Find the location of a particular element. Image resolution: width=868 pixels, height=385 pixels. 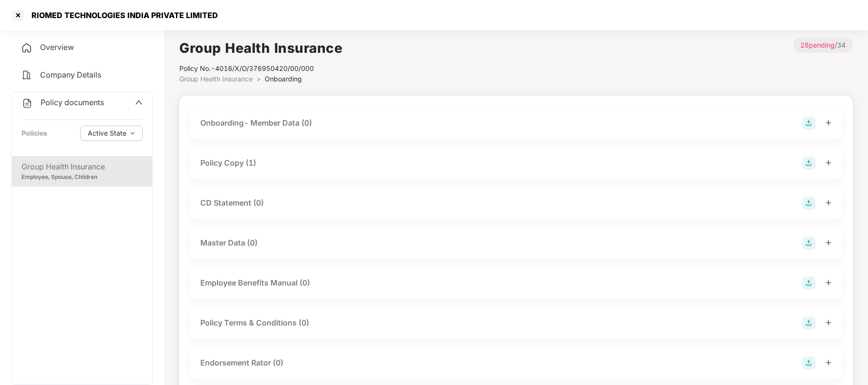

div: Policy Copy (1) is located at coordinates (227, 163).